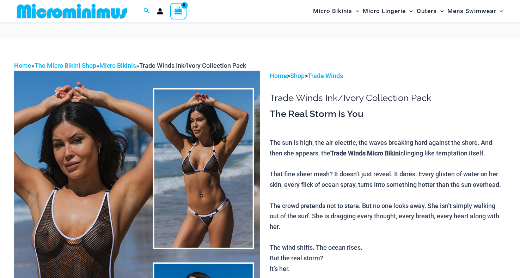  What do you see at coordinates (408, 11) in the screenshot?
I see `nav: Site Navigation` at bounding box center [408, 11].